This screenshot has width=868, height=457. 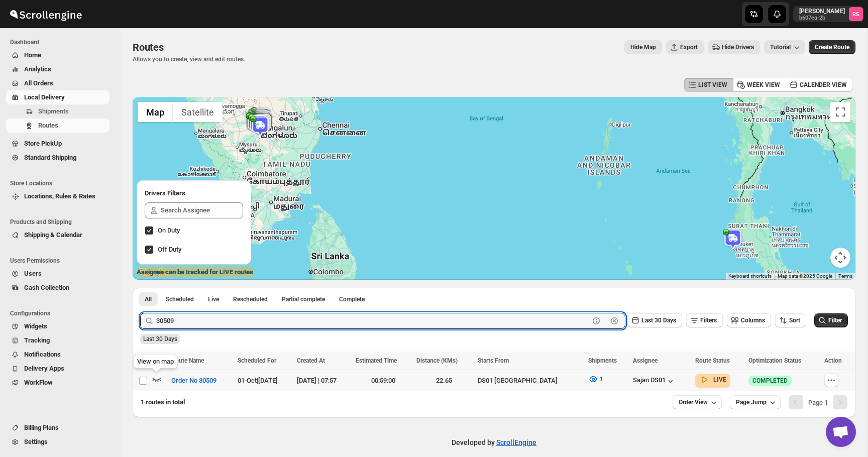 I want to click on button: Create Route, so click(x=831, y=47).